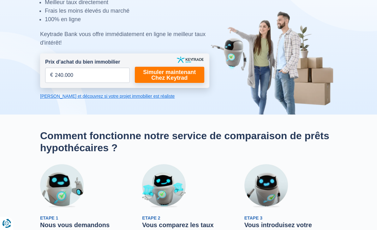 The width and height of the screenshot is (377, 230). I want to click on img: Etape 3, so click(266, 186).